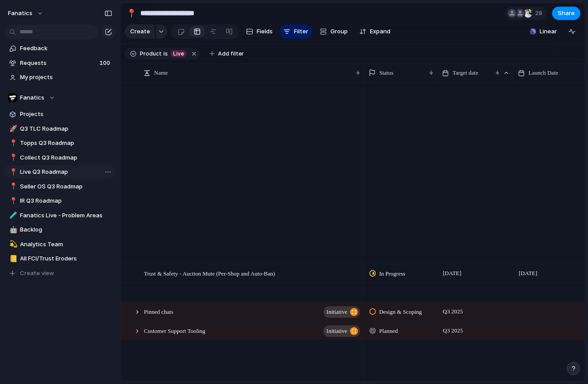 Image resolution: width=588 pixels, height=384 pixels. Describe the element at coordinates (60, 259) in the screenshot. I see `div: 📒All FCI/Trust Eroders` at that location.